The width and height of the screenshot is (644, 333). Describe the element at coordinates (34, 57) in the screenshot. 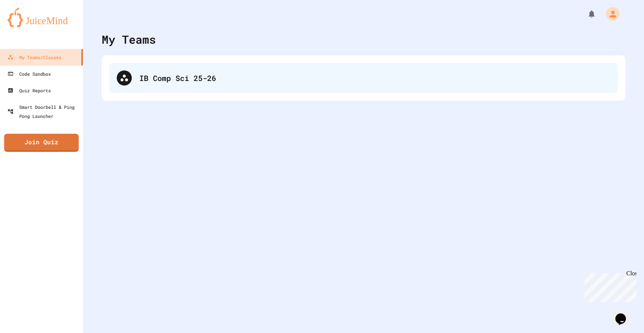

I see `div: My Teams/Classes` at that location.